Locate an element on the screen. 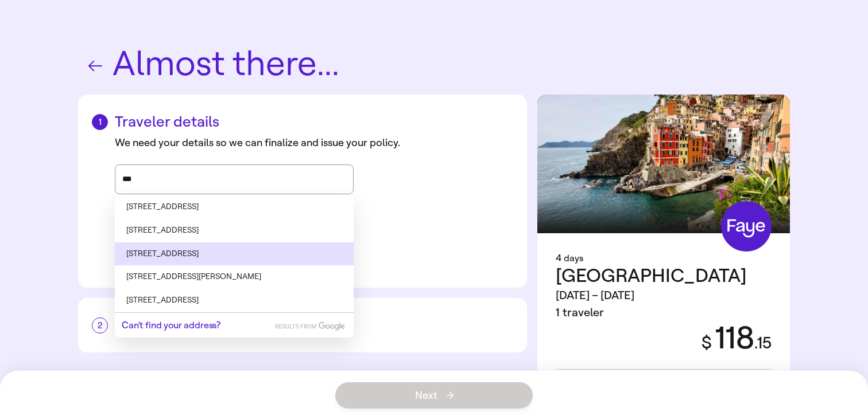 The image size is (868, 420). div: We need your details so we can finalize and issue your policy. is located at coordinates (314, 143).